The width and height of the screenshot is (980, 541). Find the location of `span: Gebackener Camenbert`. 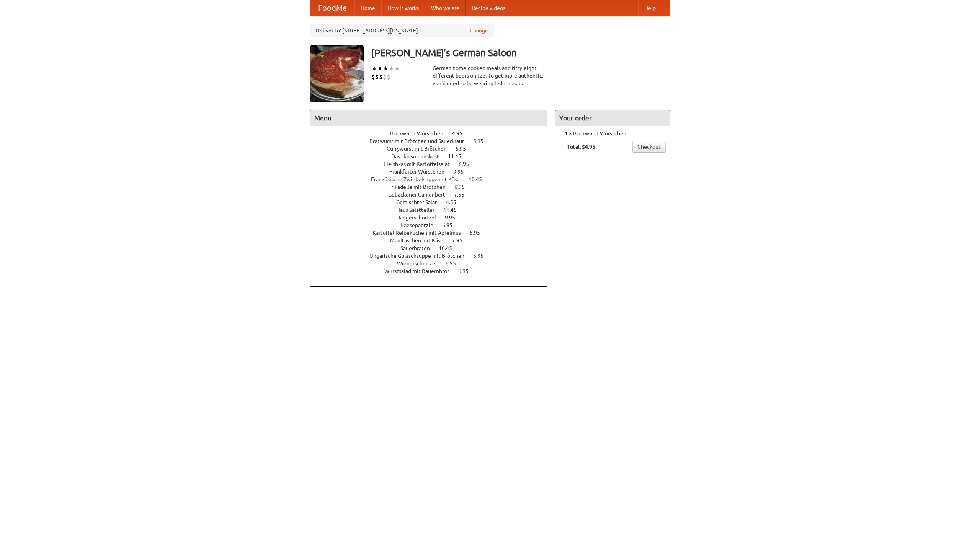

span: Gebackener Camenbert is located at coordinates (420, 195).